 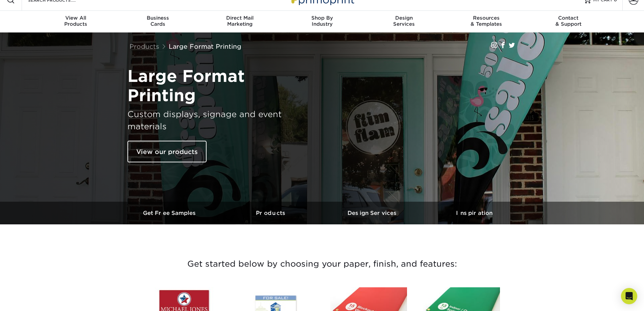 I want to click on span: Design, so click(x=404, y=18).